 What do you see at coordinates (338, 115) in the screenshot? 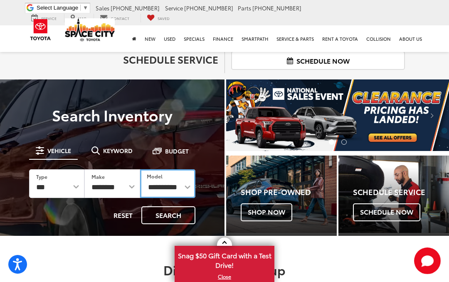
I see `div: carousel slide number 1 of 2` at bounding box center [338, 115].